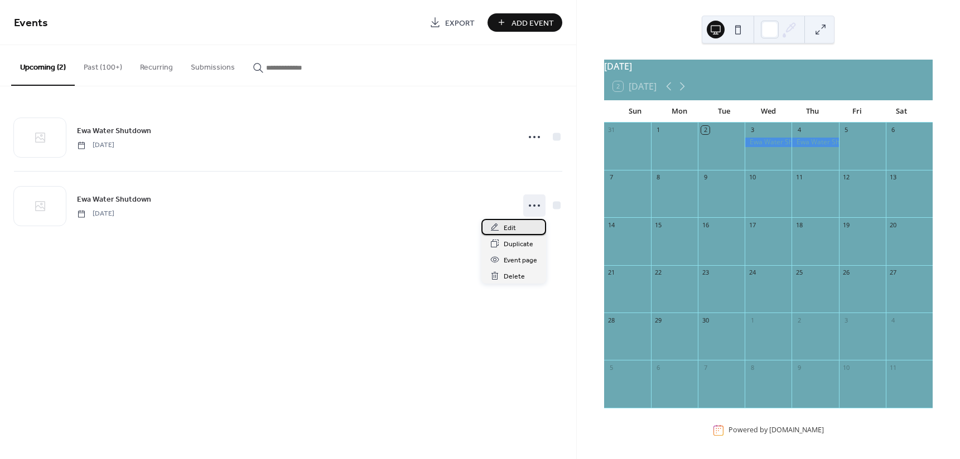 The image size is (960, 459). Describe the element at coordinates (212, 65) in the screenshot. I see `button: Submissions` at that location.